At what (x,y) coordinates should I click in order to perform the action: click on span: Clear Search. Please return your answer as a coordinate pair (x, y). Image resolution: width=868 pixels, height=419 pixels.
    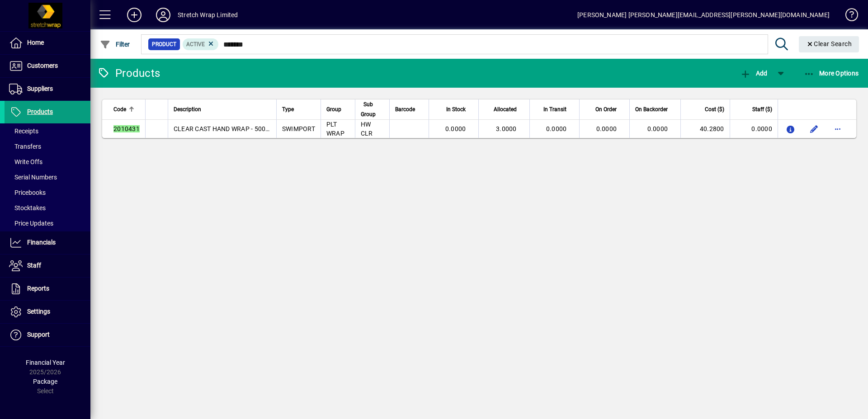
    Looking at the image, I should click on (829, 44).